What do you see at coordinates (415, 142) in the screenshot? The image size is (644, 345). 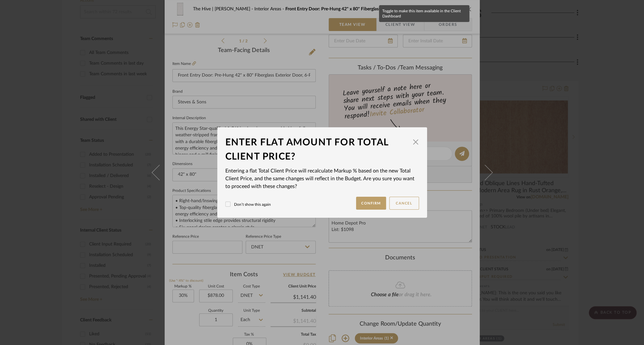 I see `button: Close` at bounding box center [415, 142].